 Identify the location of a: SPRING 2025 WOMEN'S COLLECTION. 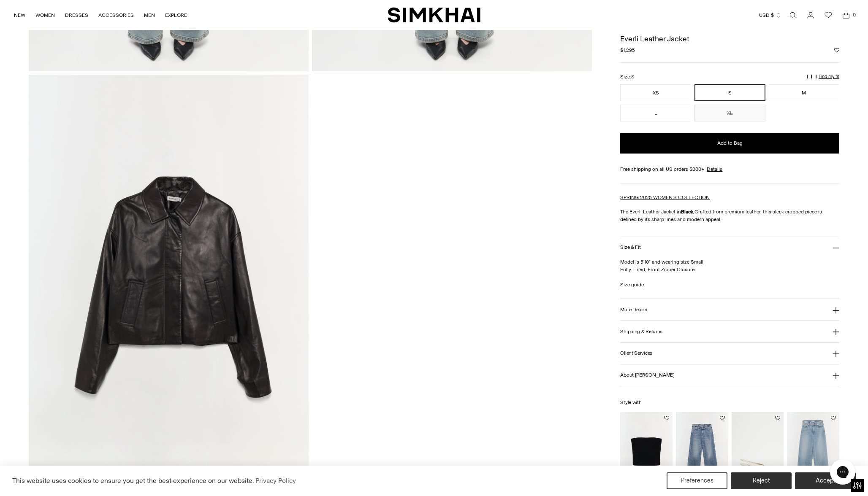
(665, 197).